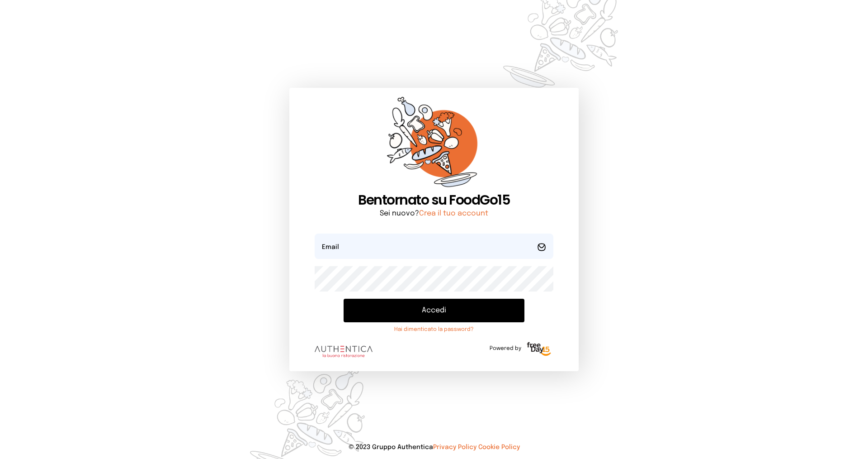  I want to click on a: Hai dimenticato la password?, so click(434, 329).